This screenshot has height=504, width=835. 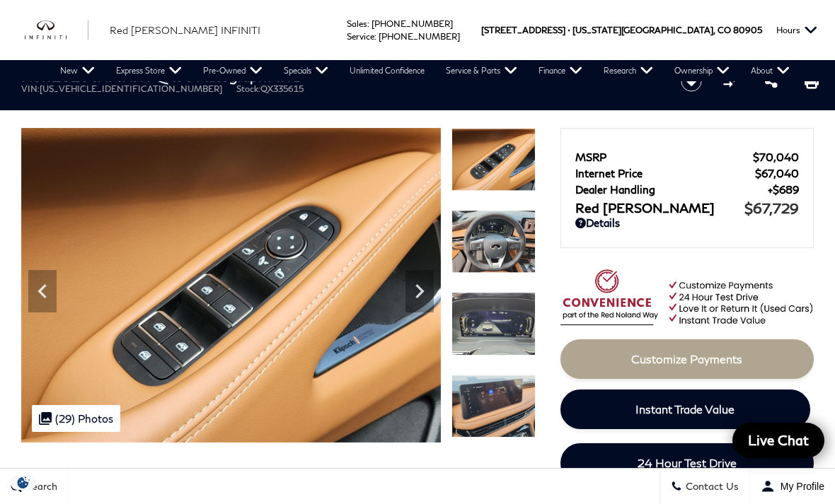 What do you see at coordinates (687, 223) in the screenshot?
I see `a: Details` at bounding box center [687, 223].